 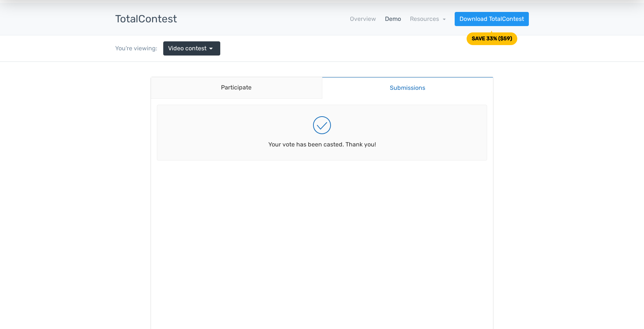 I want to click on a: Submissions, so click(x=408, y=26).